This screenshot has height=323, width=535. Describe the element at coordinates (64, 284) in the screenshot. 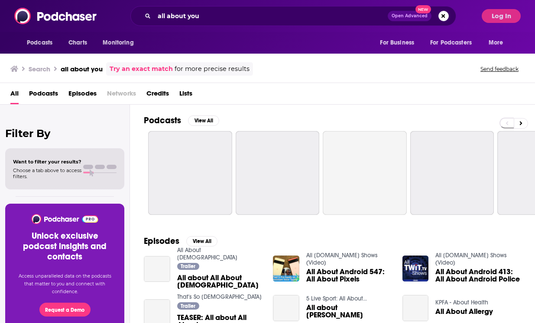

I see `p: Access unparalleled data on the podcasts that matter to you and connect with confidence.` at that location.